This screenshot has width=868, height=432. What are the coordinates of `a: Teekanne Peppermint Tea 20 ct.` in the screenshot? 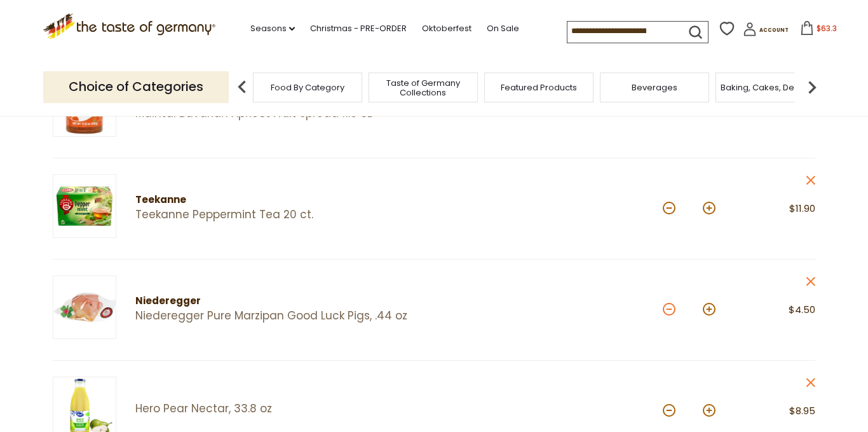 It's located at (273, 215).